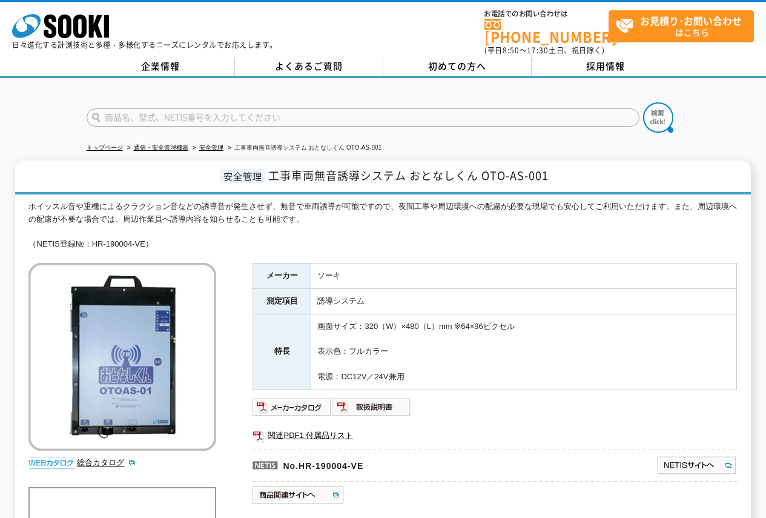 The width and height of the screenshot is (766, 518). Describe the element at coordinates (538, 50) in the screenshot. I see `span: 17:30` at that location.